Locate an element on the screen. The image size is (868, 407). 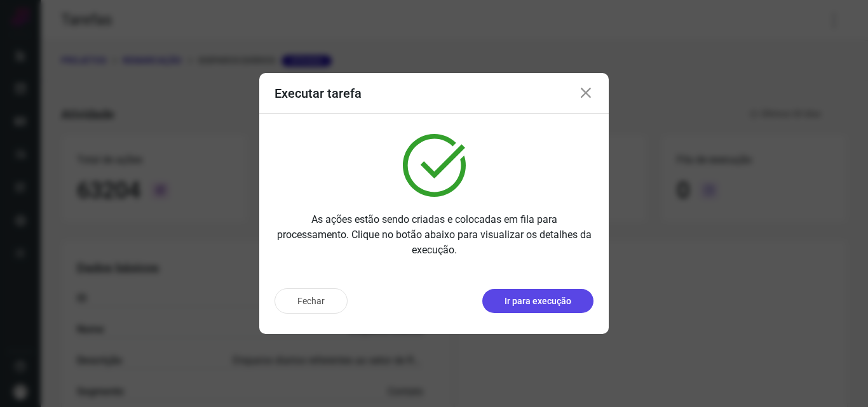
button: Ir para execução is located at coordinates (537, 301).